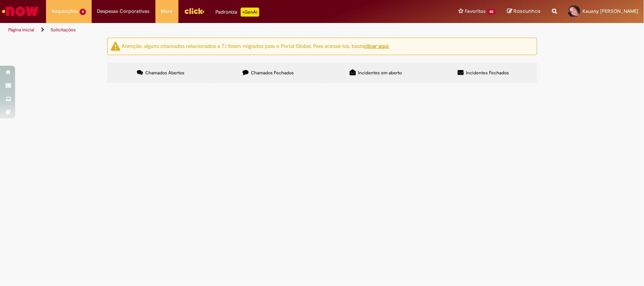  What do you see at coordinates (21, 30) in the screenshot?
I see `a: Página inicial` at bounding box center [21, 30].